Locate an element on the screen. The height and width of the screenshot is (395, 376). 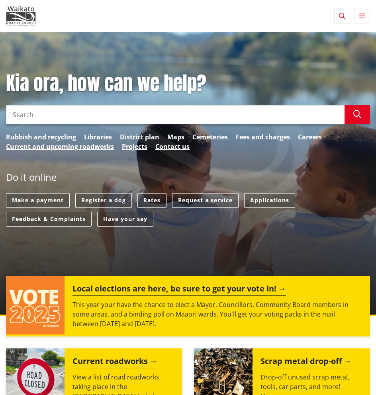
h2: Local elections are here, be sure to get your vote in! is located at coordinates (179, 290).